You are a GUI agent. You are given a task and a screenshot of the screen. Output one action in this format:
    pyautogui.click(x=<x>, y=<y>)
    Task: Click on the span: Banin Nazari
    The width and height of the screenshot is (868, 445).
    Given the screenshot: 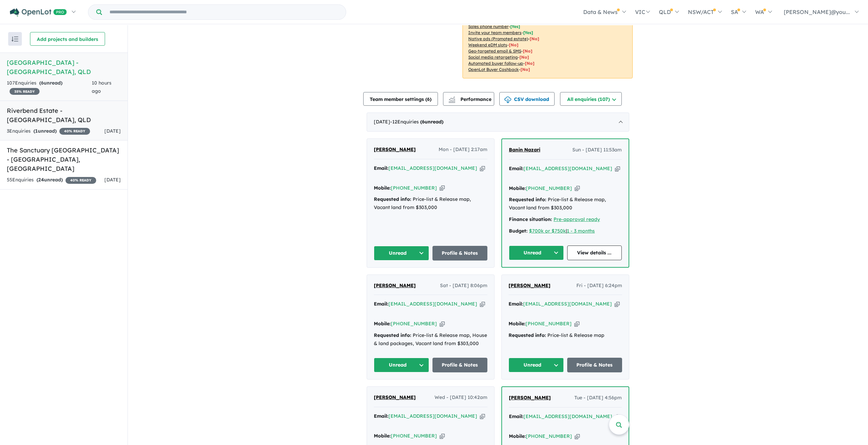 What is the action you would take?
    pyautogui.click(x=525, y=150)
    